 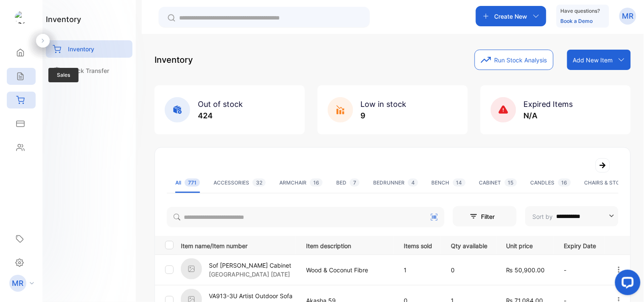 I want to click on a: Inventory, so click(x=89, y=49).